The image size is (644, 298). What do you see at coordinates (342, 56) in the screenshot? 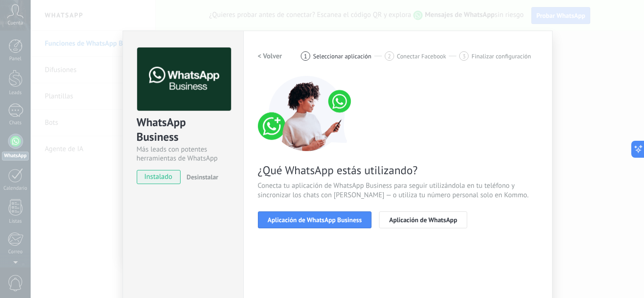
I see `span: Seleccionar aplicación` at bounding box center [342, 56].